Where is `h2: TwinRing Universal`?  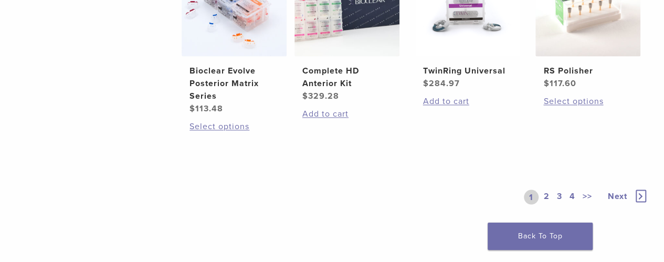 h2: TwinRing Universal is located at coordinates (468, 71).